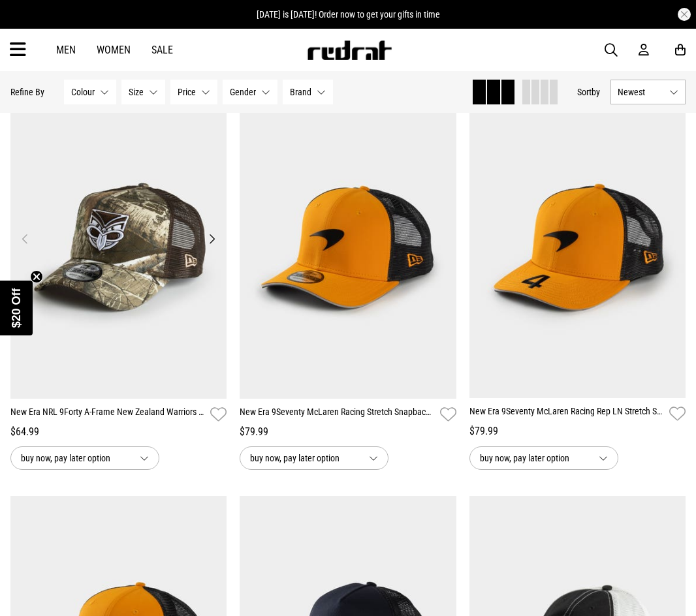  Describe the element at coordinates (25, 239) in the screenshot. I see `button: Previous` at that location.